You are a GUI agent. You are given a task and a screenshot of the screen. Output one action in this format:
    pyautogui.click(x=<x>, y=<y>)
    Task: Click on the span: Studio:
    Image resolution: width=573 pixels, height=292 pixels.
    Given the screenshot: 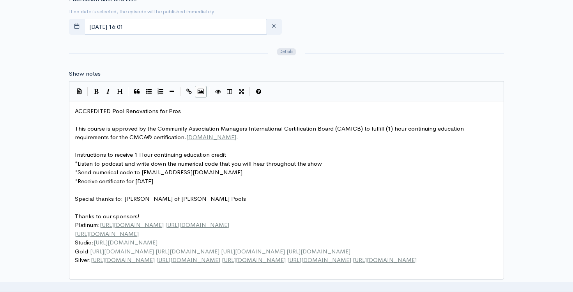 What is the action you would take?
    pyautogui.click(x=117, y=242)
    